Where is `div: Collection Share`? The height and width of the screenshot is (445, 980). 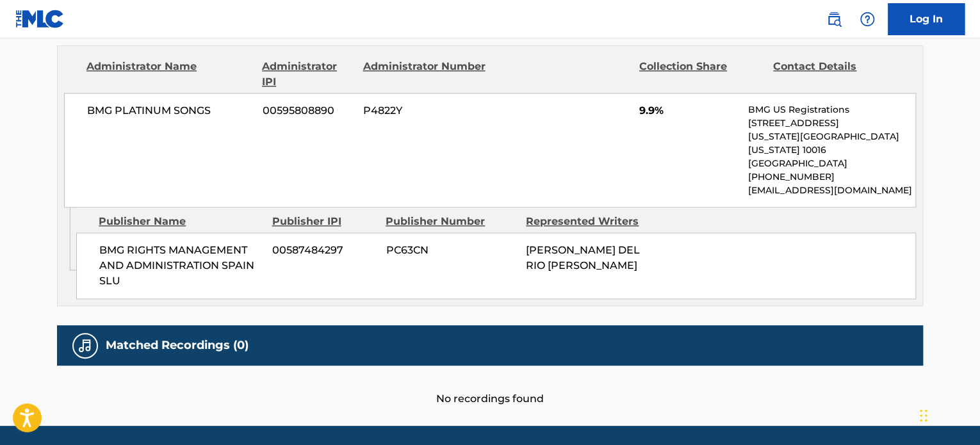 div: Collection Share is located at coordinates (701, 74).